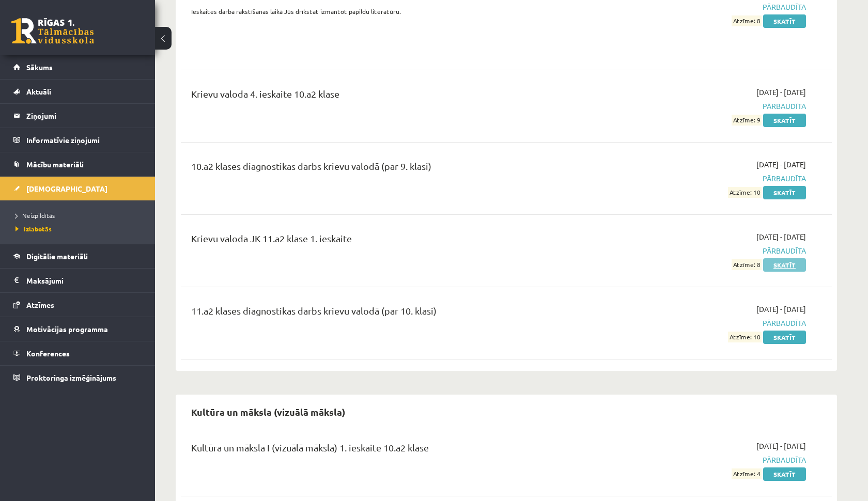  I want to click on span: Aktuāli, so click(39, 91).